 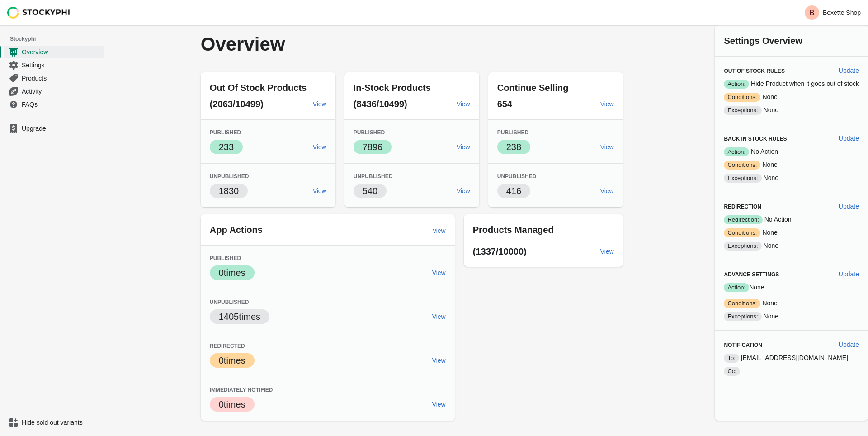 What do you see at coordinates (54, 51) in the screenshot?
I see `a: Overview` at bounding box center [54, 51].